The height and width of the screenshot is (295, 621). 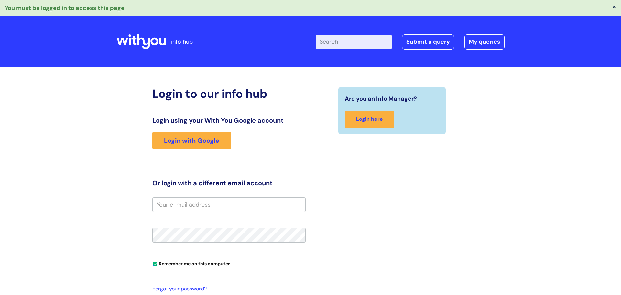 I want to click on input: Search, so click(x=354, y=42).